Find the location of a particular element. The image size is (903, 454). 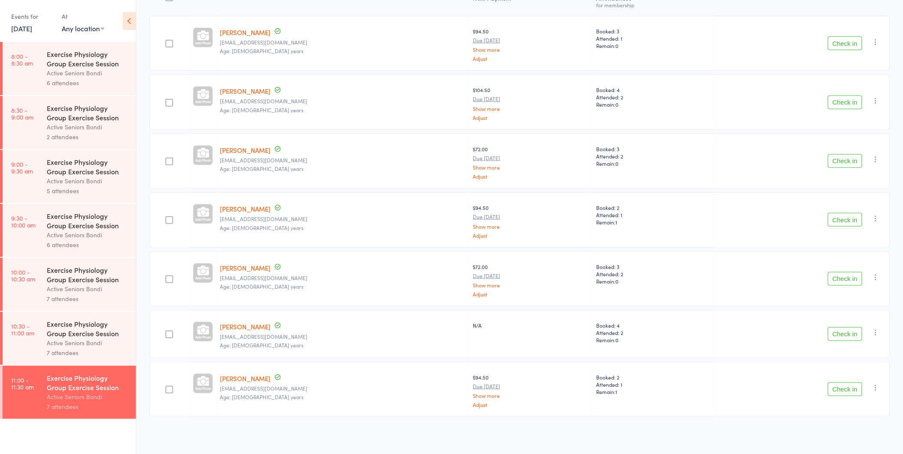

time: 9:30 - 10:00 am is located at coordinates (23, 221).